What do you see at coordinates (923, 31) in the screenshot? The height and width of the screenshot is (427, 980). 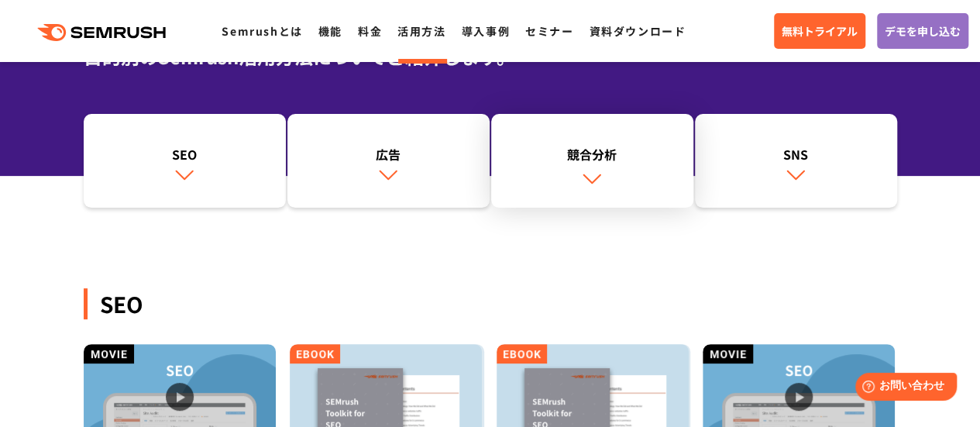 I see `a: デモを申し込む` at bounding box center [923, 31].